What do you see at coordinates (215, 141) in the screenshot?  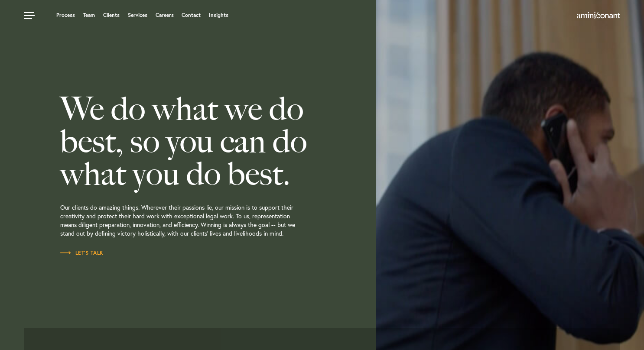 I see `h2: We do what we do best, so you can do what you do best.` at bounding box center [215, 141].